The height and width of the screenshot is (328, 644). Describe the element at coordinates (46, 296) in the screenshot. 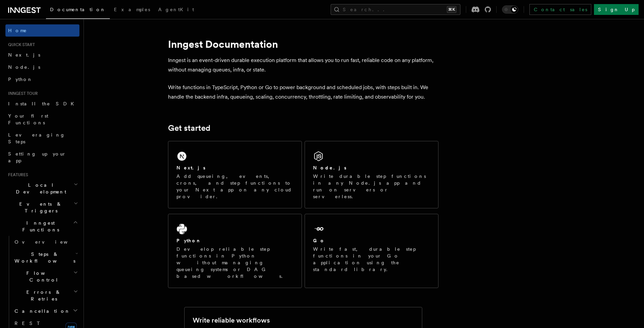

I see `button: Errors & Retries` at that location.